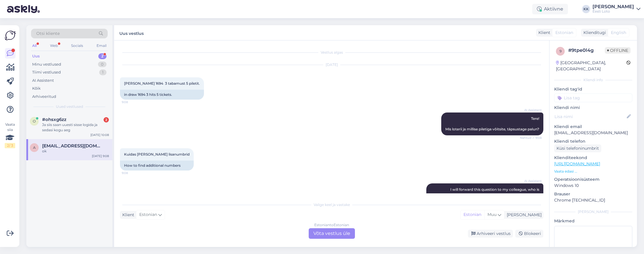  What do you see at coordinates (77, 46) in the screenshot?
I see `div: Socials` at bounding box center [77, 46].